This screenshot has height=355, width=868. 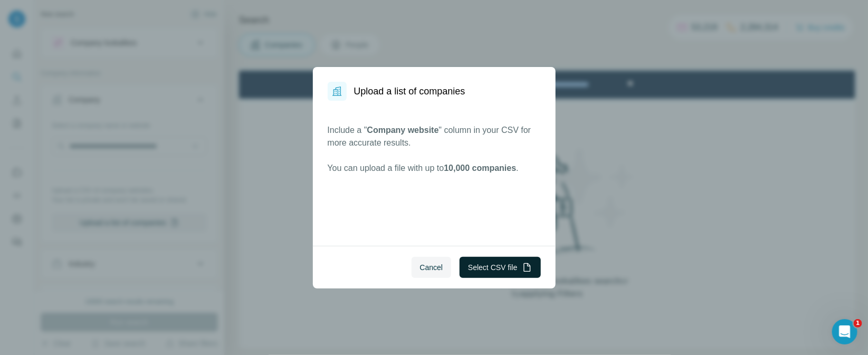 I want to click on span: 10,000 companies, so click(x=479, y=168).